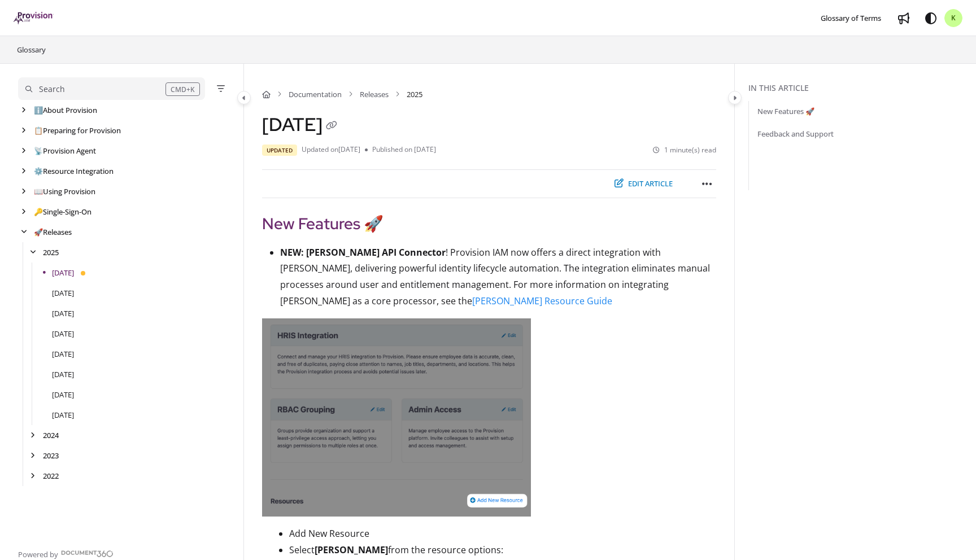 This screenshot has width=976, height=560. What do you see at coordinates (707, 184) in the screenshot?
I see `button: Article more options` at bounding box center [707, 184].